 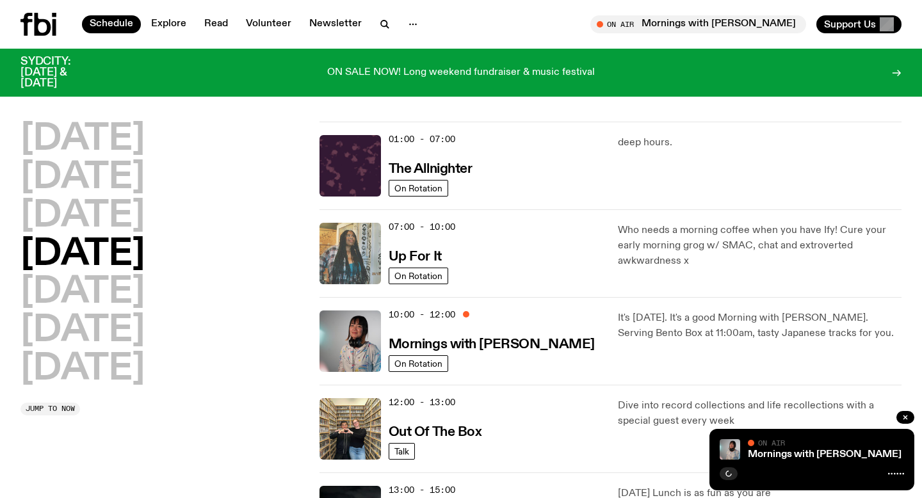 I want to click on a: Up For It, so click(x=415, y=255).